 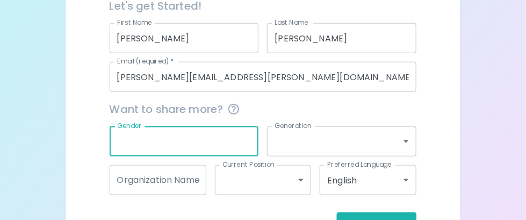 What do you see at coordinates (293, 126) in the screenshot?
I see `label: Generation` at bounding box center [293, 126].